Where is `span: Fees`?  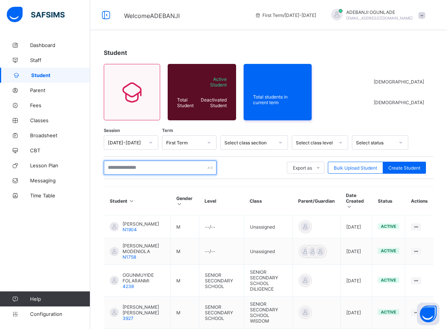 span: Fees is located at coordinates (60, 105).